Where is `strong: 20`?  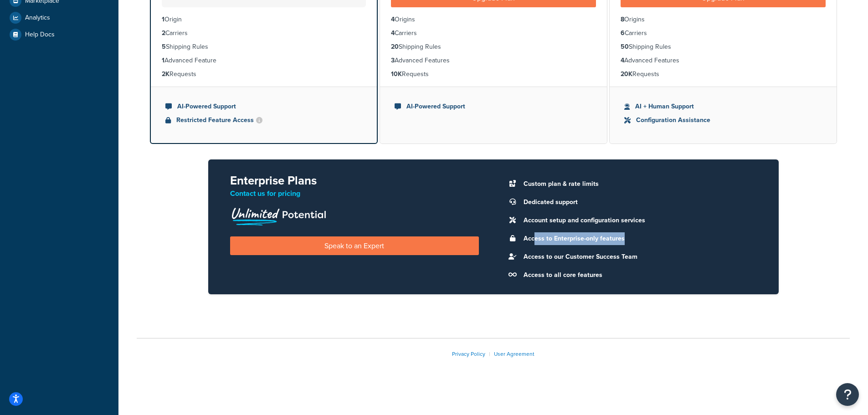
strong: 20 is located at coordinates (395, 47).